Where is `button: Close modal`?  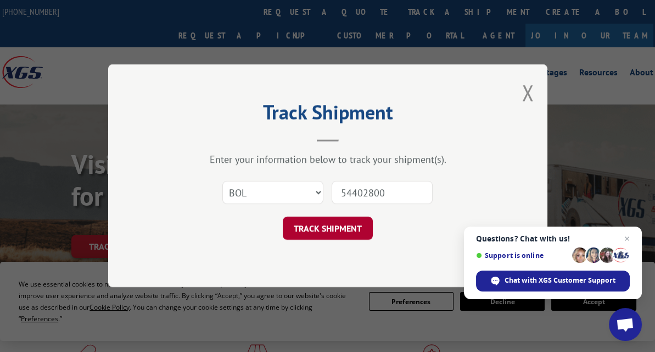
button: Close modal is located at coordinates (528, 92).